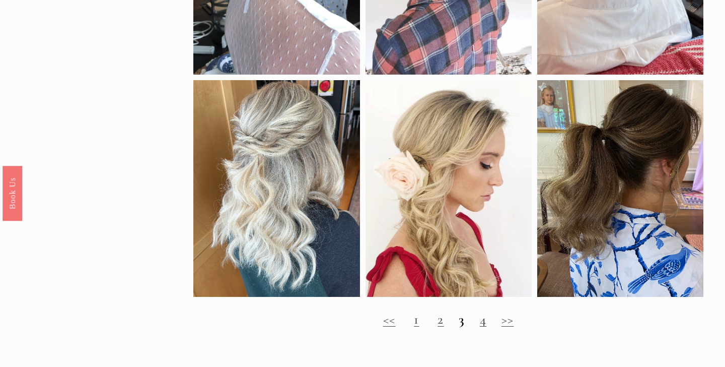 Image resolution: width=725 pixels, height=367 pixels. What do you see at coordinates (416, 319) in the screenshot?
I see `a: 1` at bounding box center [416, 319].